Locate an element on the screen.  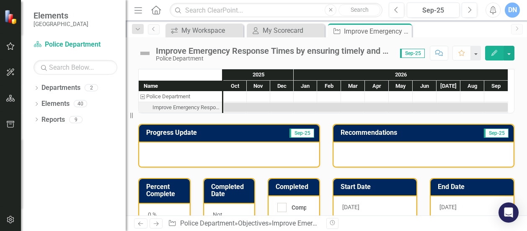
div: 2025 is located at coordinates (259, 75).